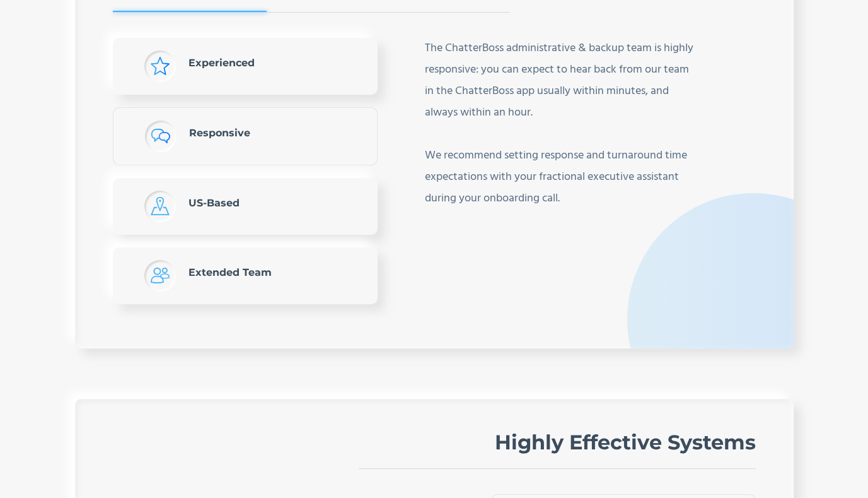 The height and width of the screenshot is (498, 868). What do you see at coordinates (219, 136) in the screenshot?
I see `h5: Responsive` at bounding box center [219, 136].